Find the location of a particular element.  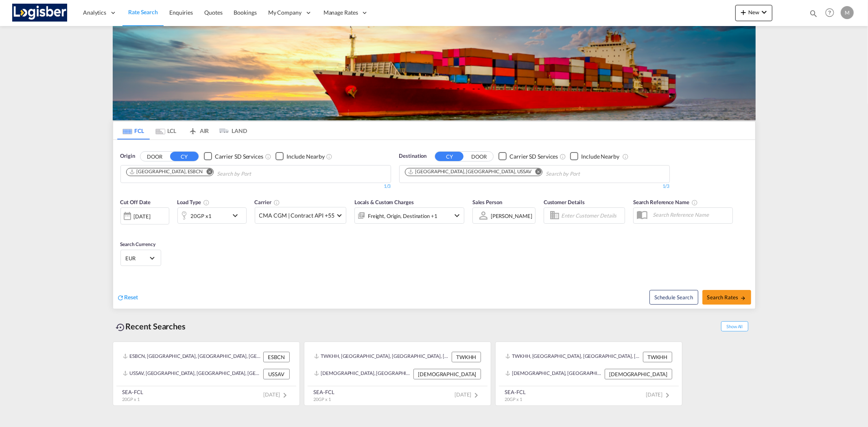

md-select: Select Currency: € EUREuro is located at coordinates (141, 258).